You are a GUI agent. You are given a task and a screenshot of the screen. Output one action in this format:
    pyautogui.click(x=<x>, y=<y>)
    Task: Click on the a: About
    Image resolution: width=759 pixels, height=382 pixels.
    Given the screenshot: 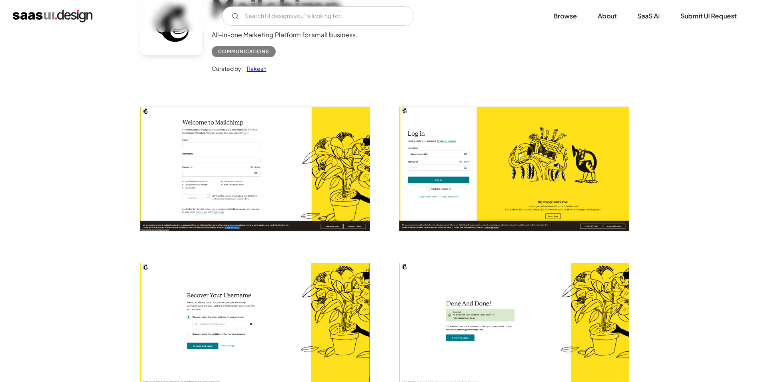 What is the action you would take?
    pyautogui.click(x=607, y=16)
    